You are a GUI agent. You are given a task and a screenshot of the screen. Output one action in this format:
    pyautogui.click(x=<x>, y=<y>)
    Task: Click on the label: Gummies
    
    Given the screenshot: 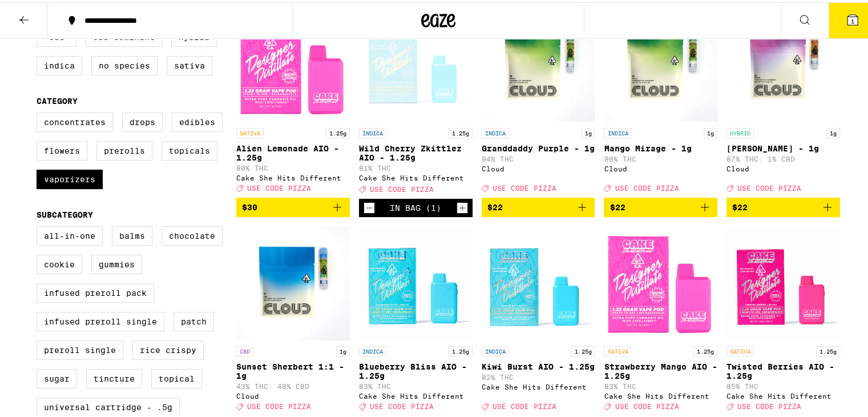 What is the action you would take?
    pyautogui.click(x=116, y=262)
    